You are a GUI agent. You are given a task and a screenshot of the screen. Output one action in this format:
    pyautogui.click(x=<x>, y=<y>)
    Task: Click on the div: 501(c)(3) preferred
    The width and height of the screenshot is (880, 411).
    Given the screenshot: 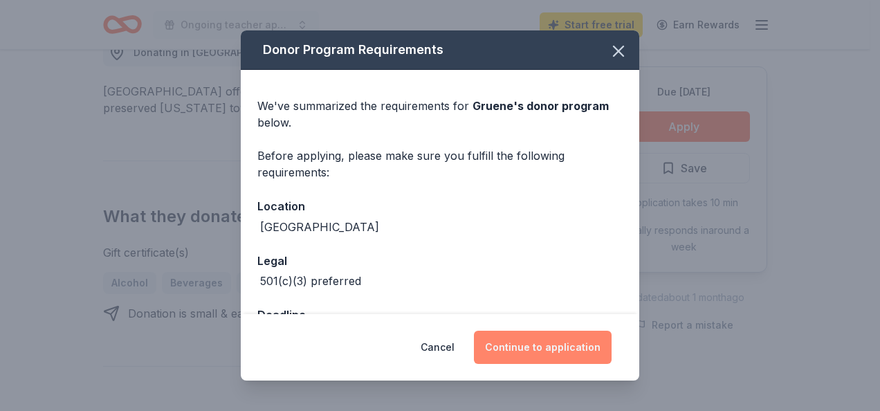 What is the action you would take?
    pyautogui.click(x=310, y=281)
    